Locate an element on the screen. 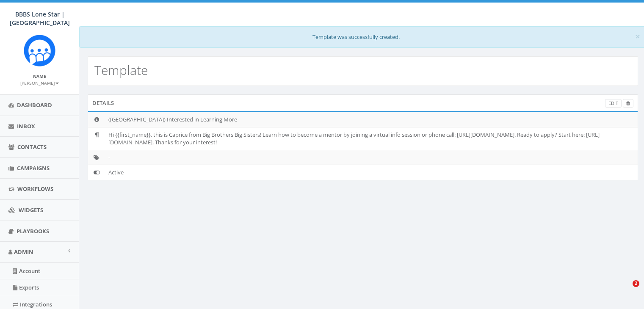  img: Rally_Corp_Icon.png is located at coordinates (40, 50).